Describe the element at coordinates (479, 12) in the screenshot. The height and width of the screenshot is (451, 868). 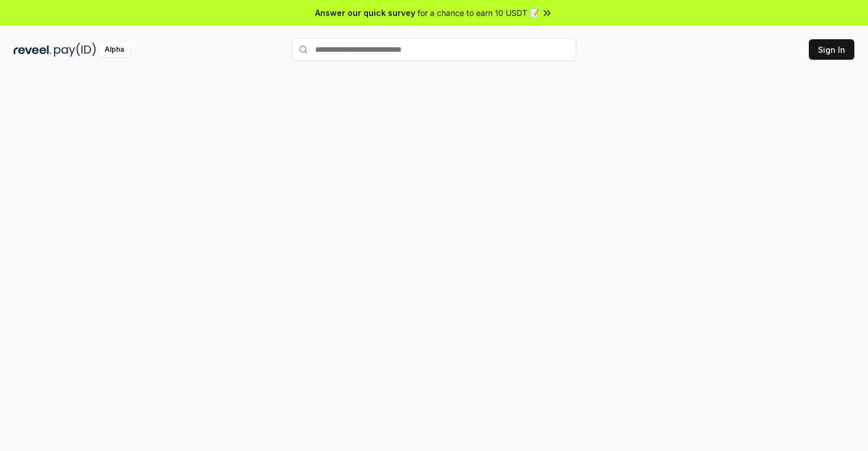
I see `span: for a chance to earn 10 USDT 📝` at that location.